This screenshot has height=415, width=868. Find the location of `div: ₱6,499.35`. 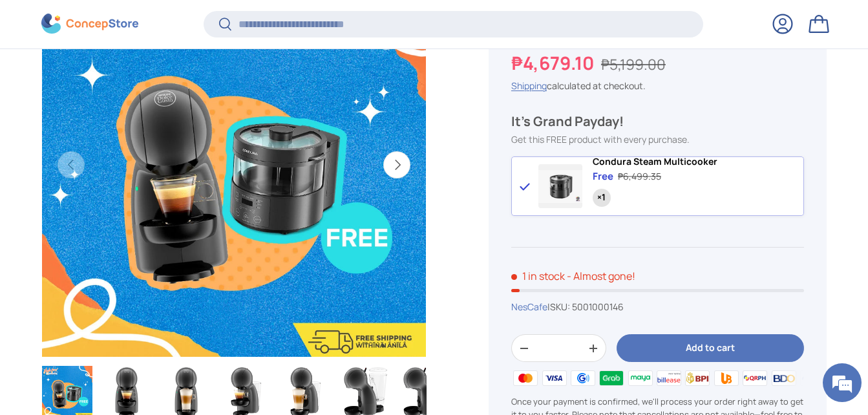

div: ₱6,499.35 is located at coordinates (640, 176).